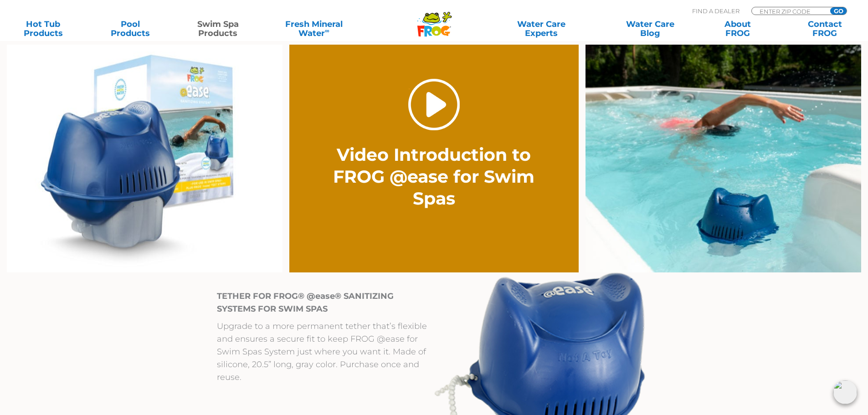 The width and height of the screenshot is (868, 415). What do you see at coordinates (144, 158) in the screenshot?
I see `img: ss-frog-ease-left-image` at bounding box center [144, 158].